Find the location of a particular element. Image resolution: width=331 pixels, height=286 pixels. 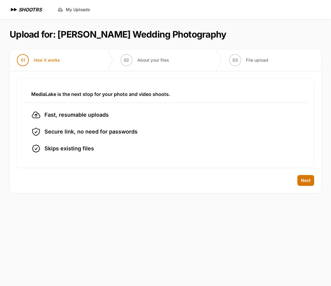

button: 01 How it works is located at coordinates (38, 60).